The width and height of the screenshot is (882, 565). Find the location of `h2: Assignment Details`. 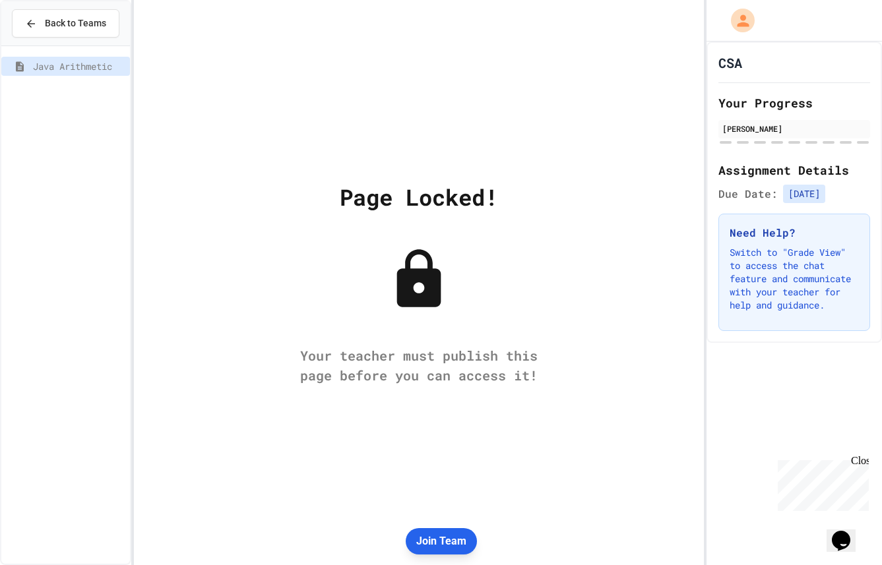

h2: Assignment Details is located at coordinates (794, 170).